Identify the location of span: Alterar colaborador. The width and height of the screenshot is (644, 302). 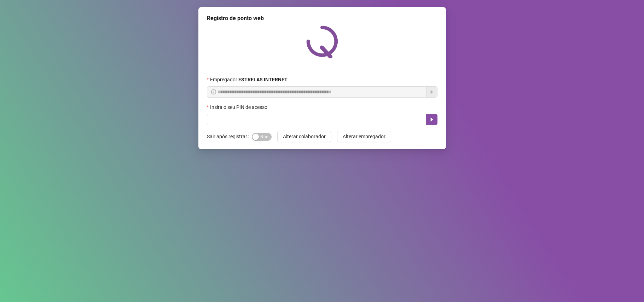
(304, 136).